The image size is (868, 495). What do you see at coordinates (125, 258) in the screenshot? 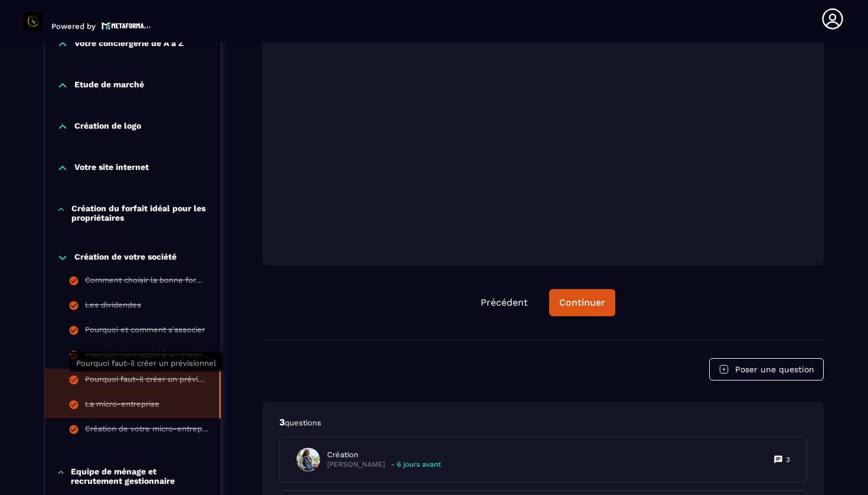
I see `p: Création de votre société` at bounding box center [125, 258].